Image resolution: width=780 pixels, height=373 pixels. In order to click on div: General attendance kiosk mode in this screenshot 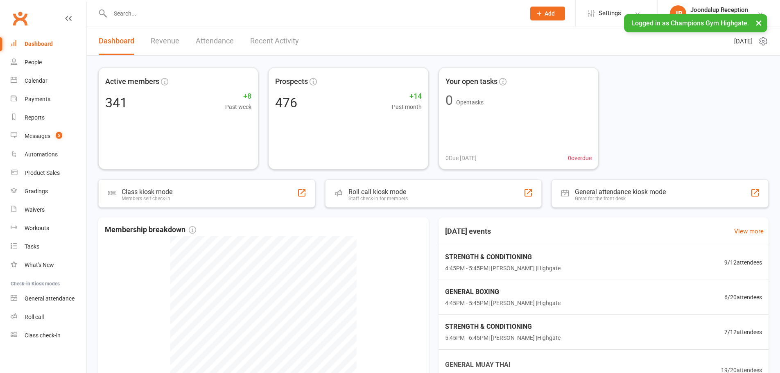, I will do `click(620, 192)`.